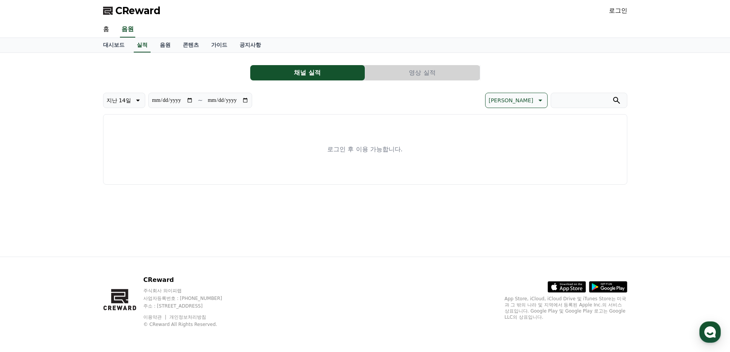  Describe the element at coordinates (219, 45) in the screenshot. I see `a: 가이드` at that location.